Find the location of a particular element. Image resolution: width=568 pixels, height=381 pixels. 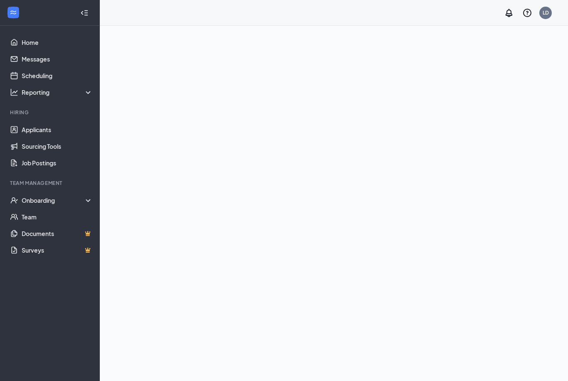

a: Team is located at coordinates (57, 217).